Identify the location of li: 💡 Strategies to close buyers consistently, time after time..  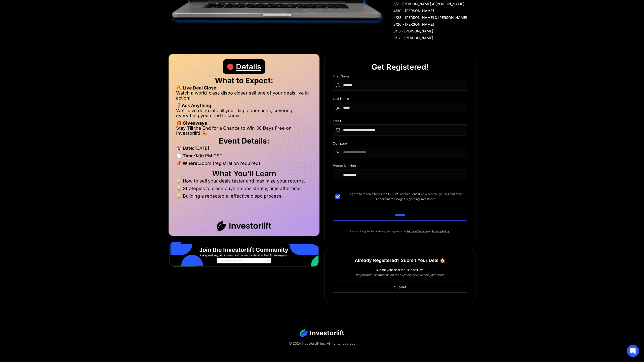
(244, 190).